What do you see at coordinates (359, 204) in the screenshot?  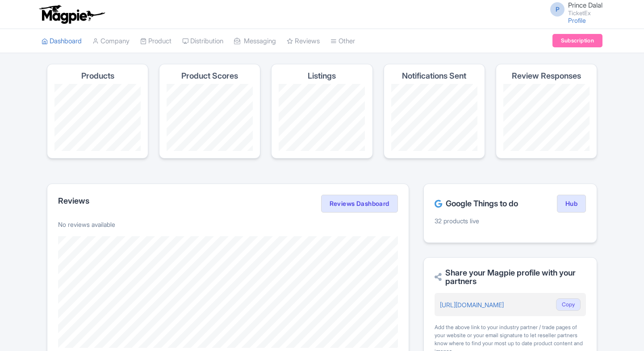 I see `a: Reviews Dashboard` at bounding box center [359, 204].